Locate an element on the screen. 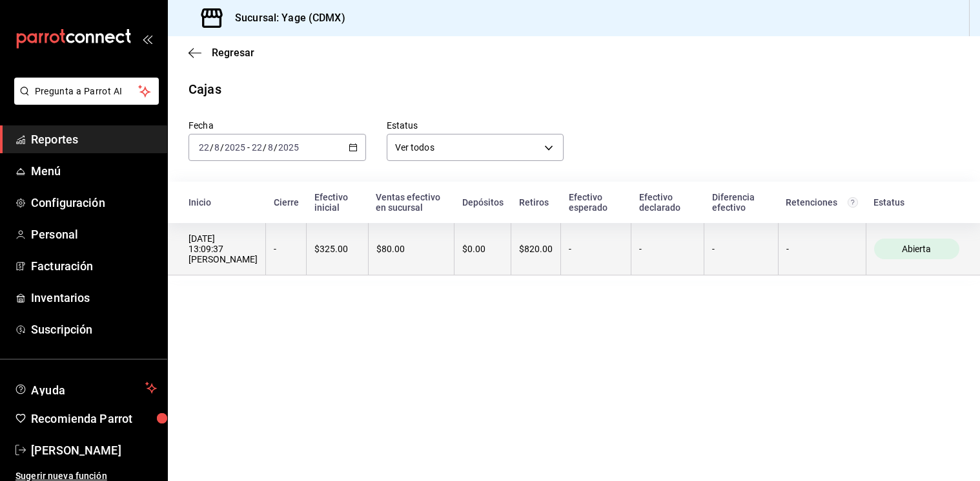  label: Fecha is located at coordinates (277, 126).